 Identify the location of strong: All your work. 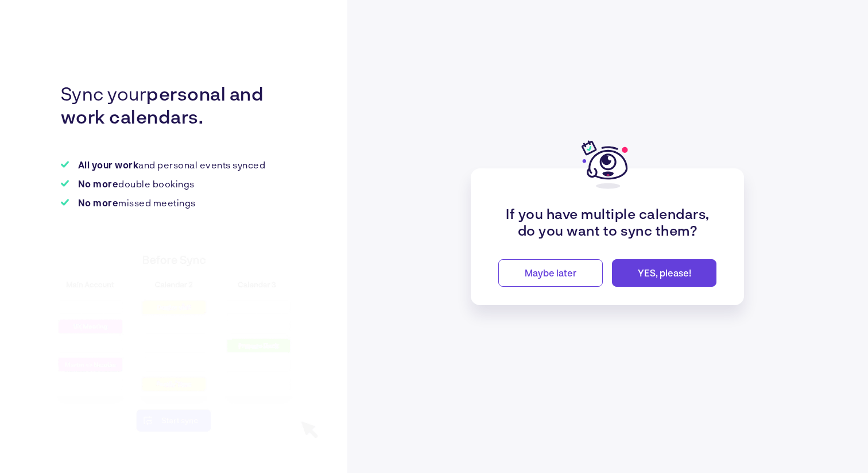
(108, 164).